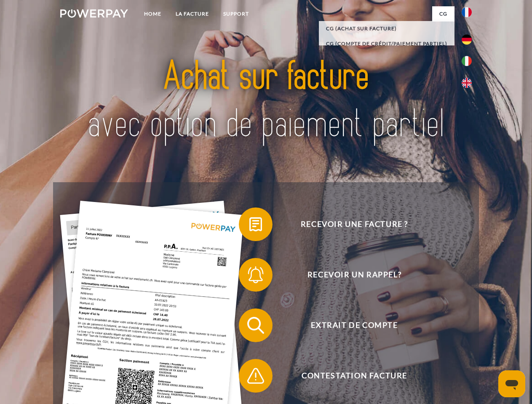 The width and height of the screenshot is (532, 404). I want to click on a: LA FACTURE, so click(192, 14).